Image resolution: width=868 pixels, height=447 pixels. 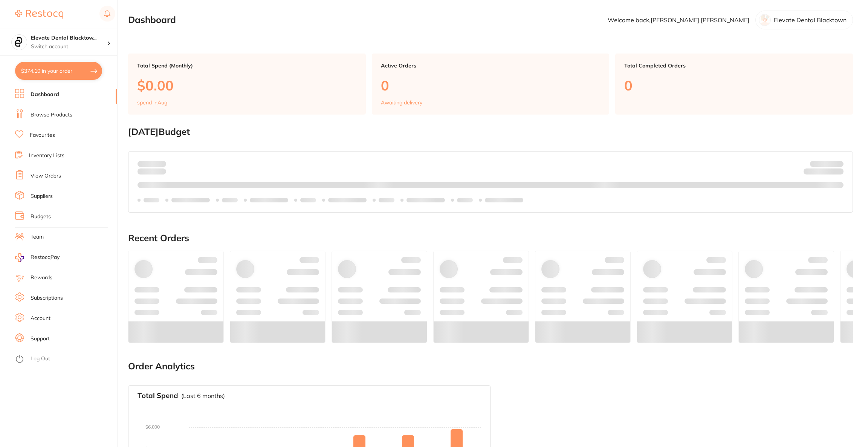 What do you see at coordinates (69, 47) in the screenshot?
I see `p: Switch account` at bounding box center [69, 47].